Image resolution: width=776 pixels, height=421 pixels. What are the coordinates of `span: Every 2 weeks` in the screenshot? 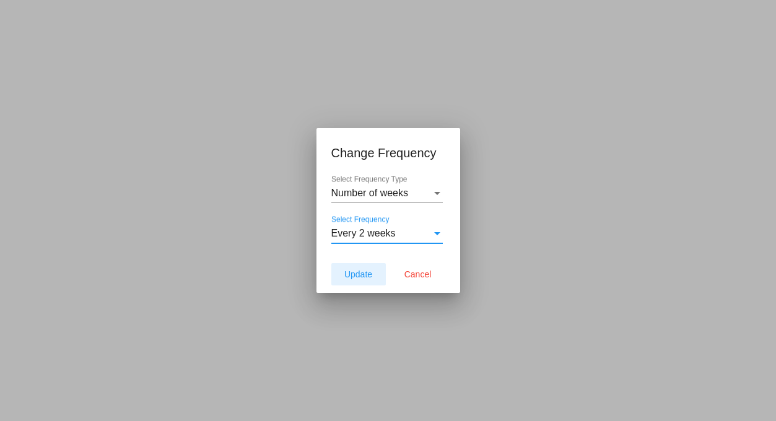 It's located at (363, 233).